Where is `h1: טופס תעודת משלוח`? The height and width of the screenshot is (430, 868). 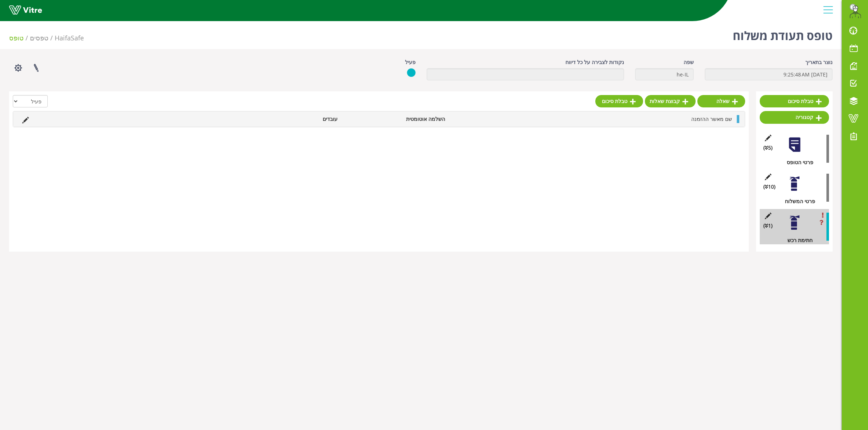 h1: טופס תעודת משלוח is located at coordinates (783, 34).